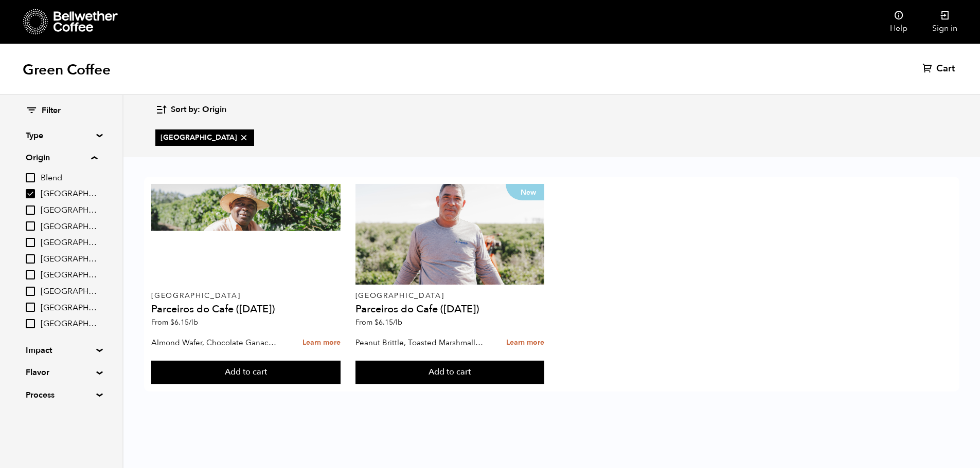 This screenshot has height=468, width=980. Describe the element at coordinates (51, 111) in the screenshot. I see `span: Filter` at that location.